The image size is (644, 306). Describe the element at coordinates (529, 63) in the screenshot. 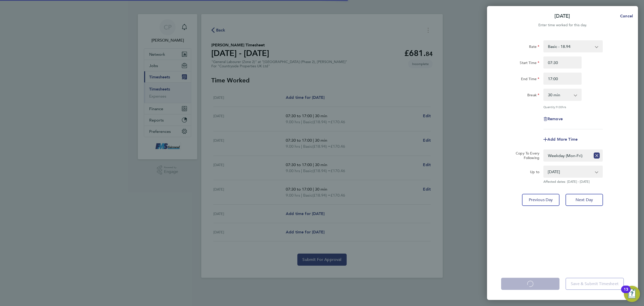

I see `label: Start Time` at that location.